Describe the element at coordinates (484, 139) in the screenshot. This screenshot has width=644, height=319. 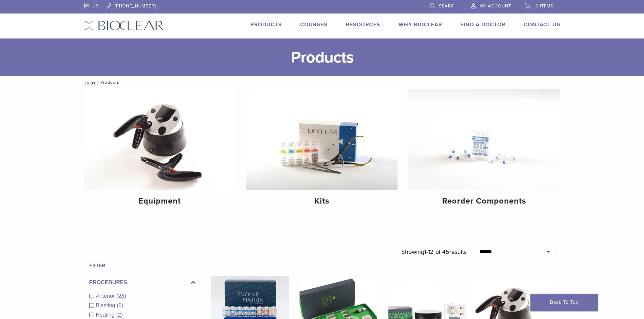
I see `img: Reorder Components` at that location.